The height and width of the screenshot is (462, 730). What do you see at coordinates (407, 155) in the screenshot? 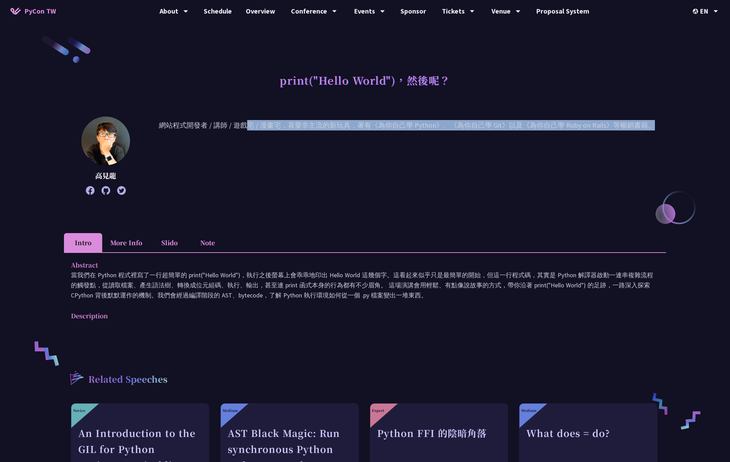
I see `p: 網站程式開發者 / 講師 / 遊戲宅 / 漫畫宅，喜愛非主流的新玩具，著有《為你自己學 Python》、《為你自己學 Git》以及《為你自己學 Ruby on Rails》等暢銷書籍。` at bounding box center [407, 155].